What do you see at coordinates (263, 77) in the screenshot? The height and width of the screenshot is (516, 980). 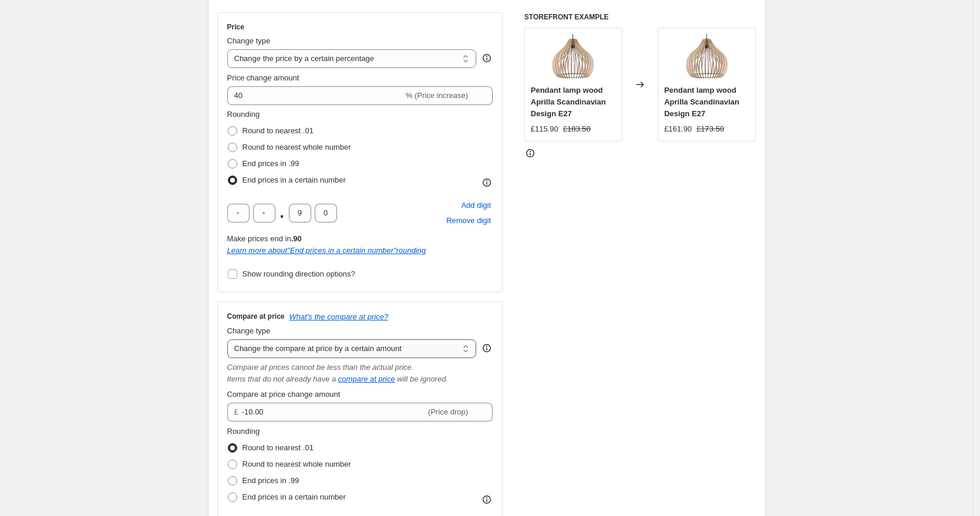 I see `span: Price change amount` at bounding box center [263, 77].